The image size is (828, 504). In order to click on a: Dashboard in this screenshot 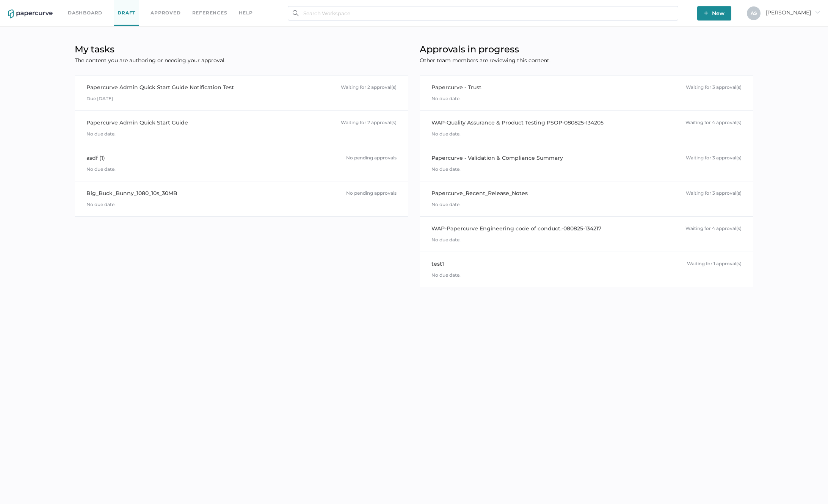, I will do `click(85, 13)`.